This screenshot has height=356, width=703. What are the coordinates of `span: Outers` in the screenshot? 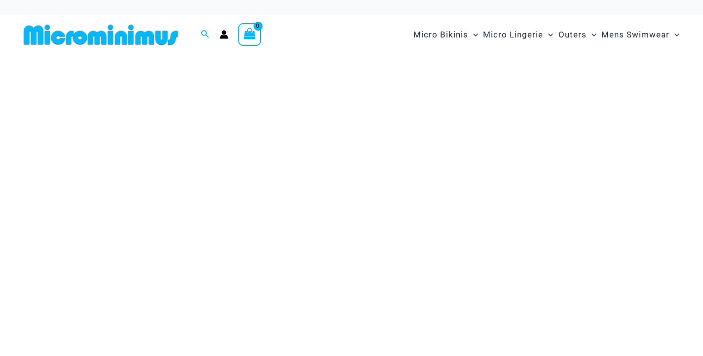 It's located at (572, 35).